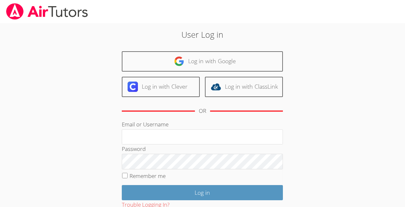 This screenshot has width=405, height=207. What do you see at coordinates (161, 87) in the screenshot?
I see `a: Log in with Clever` at bounding box center [161, 87].